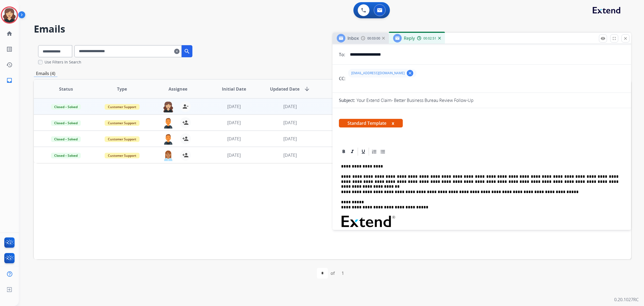  What do you see at coordinates (333, 273) in the screenshot?
I see `div: of` at bounding box center [333, 273].